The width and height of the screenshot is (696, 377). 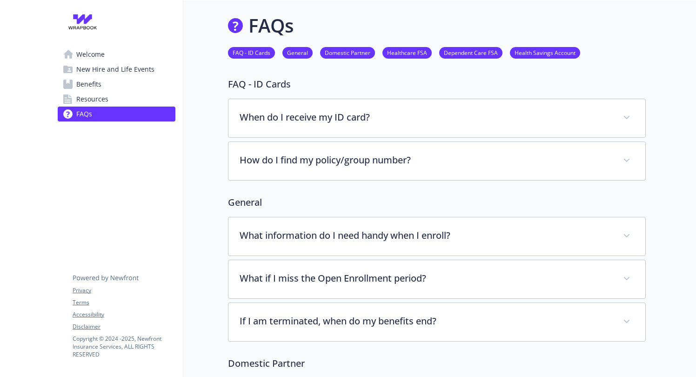 I want to click on p: When do I receive my ID card?, so click(x=426, y=117).